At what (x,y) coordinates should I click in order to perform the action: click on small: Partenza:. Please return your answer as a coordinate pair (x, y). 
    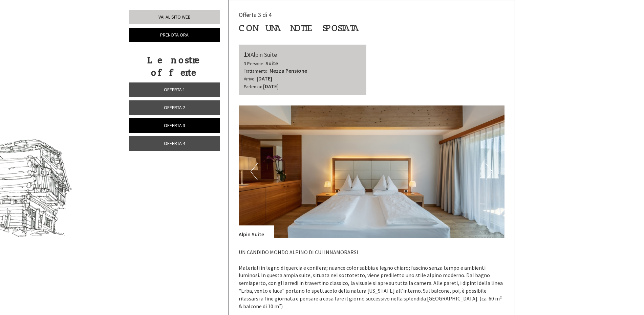
    Looking at the image, I should click on (253, 87).